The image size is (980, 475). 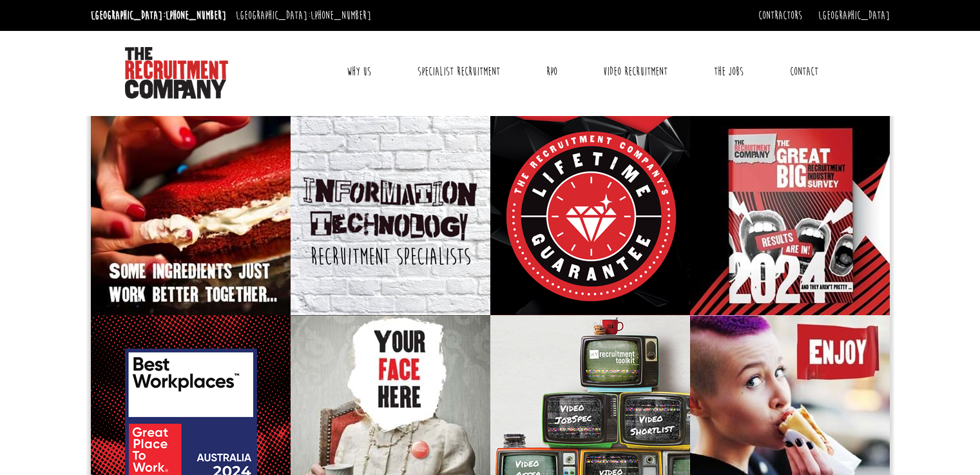 What do you see at coordinates (635, 71) in the screenshot?
I see `a: Video Recruitment` at bounding box center [635, 71].